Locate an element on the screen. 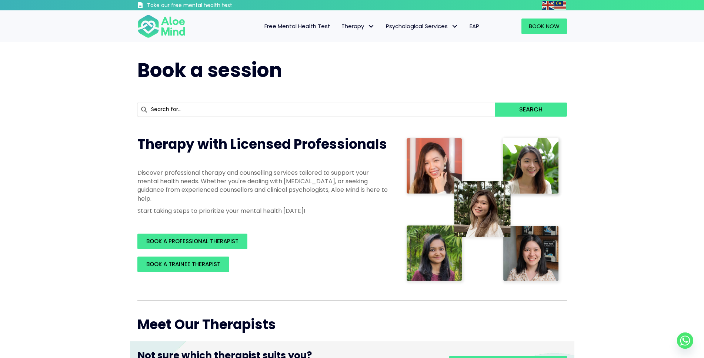  span: BOOK A TRAINEE THERAPIST is located at coordinates (183, 264).